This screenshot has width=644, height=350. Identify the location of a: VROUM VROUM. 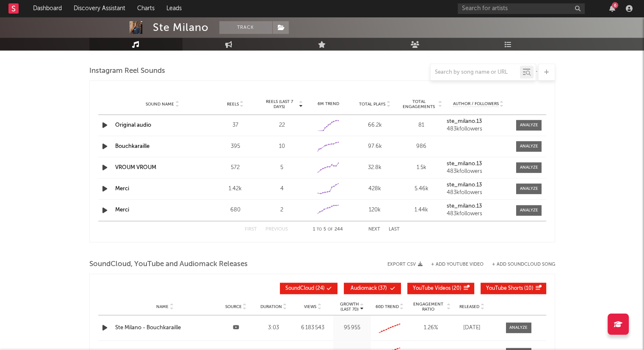
(136, 167).